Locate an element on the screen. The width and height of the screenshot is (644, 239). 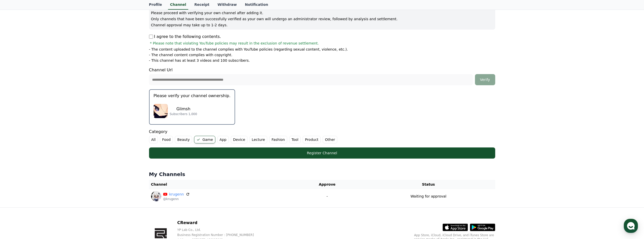
p: CReward is located at coordinates (220, 223).